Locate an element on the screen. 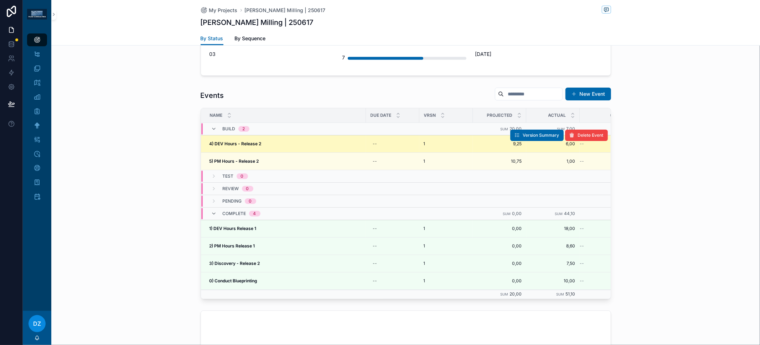 This screenshot has height=345, width=760. a: 6,00 is located at coordinates (553, 144).